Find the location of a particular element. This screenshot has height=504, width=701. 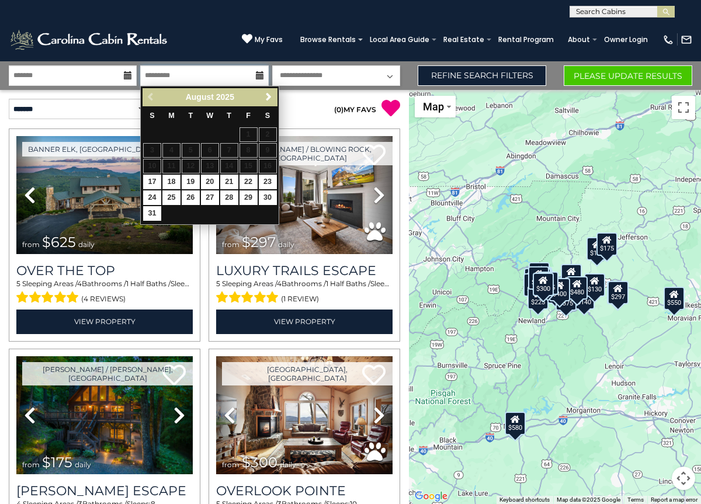

span: Saturday is located at coordinates (267, 116).